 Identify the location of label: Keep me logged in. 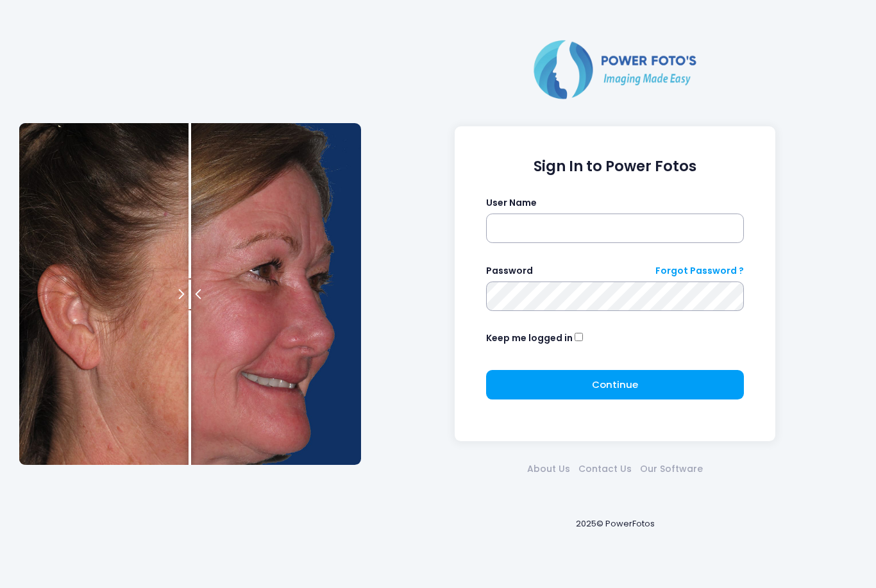
(529, 338).